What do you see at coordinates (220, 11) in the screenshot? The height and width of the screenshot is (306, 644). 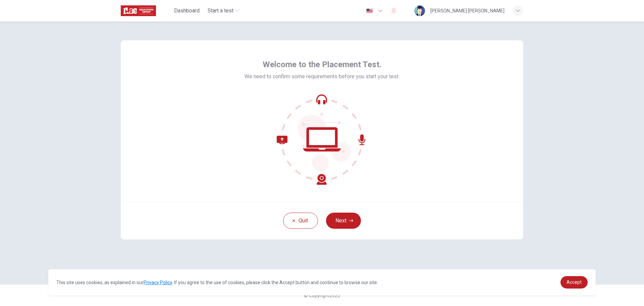 I see `span: Start a test` at bounding box center [220, 11].